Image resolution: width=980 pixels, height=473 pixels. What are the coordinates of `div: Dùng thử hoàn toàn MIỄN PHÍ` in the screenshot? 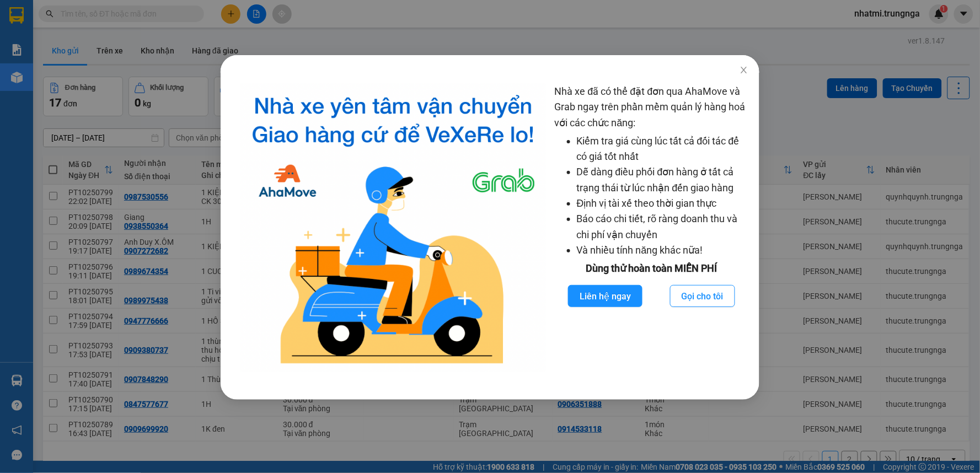 It's located at (652, 268).